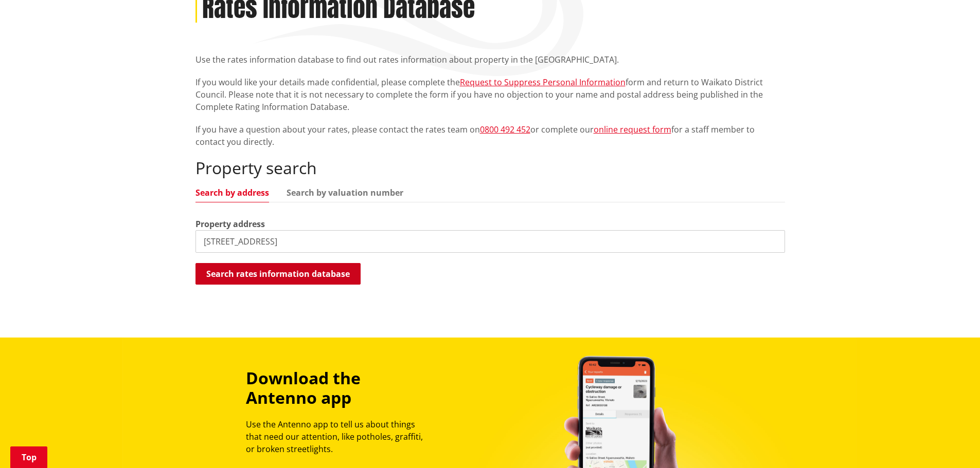  Describe the element at coordinates (490, 95) in the screenshot. I see `p: If you would like your details made confidential, please complete the form and return to Waikato ...` at that location.